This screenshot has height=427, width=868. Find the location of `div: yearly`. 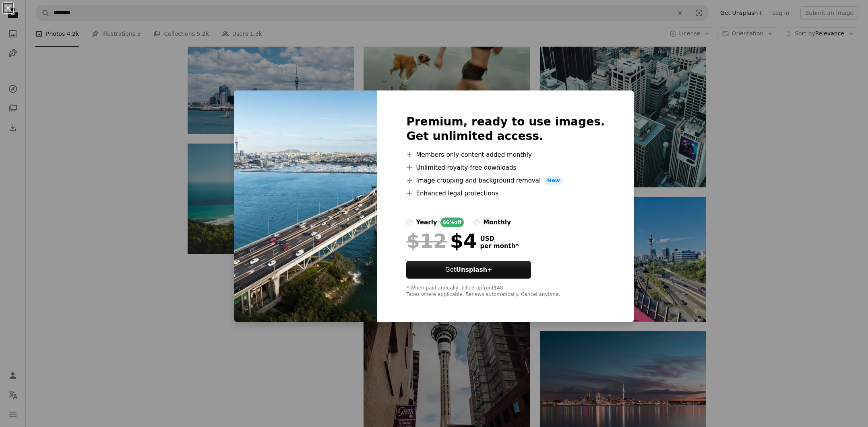

div: yearly is located at coordinates (426, 222).